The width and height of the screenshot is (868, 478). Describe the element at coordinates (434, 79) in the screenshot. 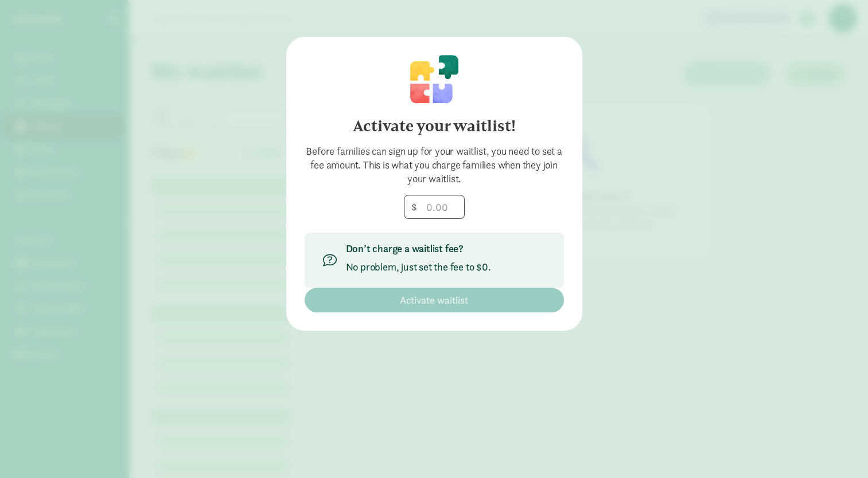

I see `img: illustration-puzzle.svg` at that location.